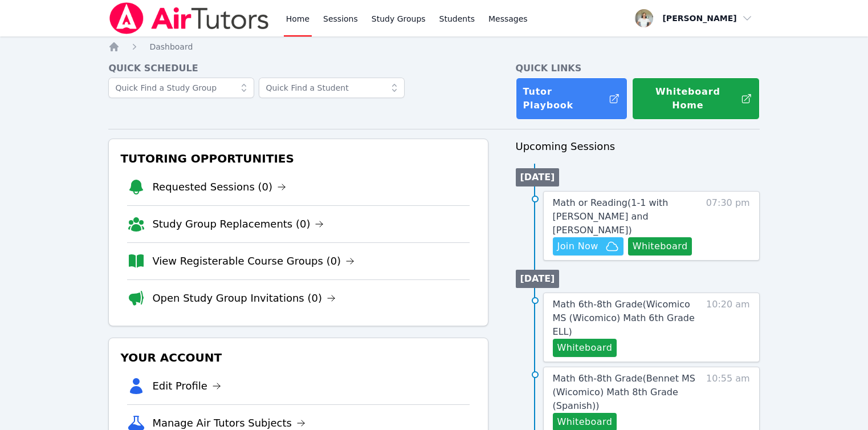 This screenshot has height=430, width=868. I want to click on h4: Quick Schedule, so click(298, 68).